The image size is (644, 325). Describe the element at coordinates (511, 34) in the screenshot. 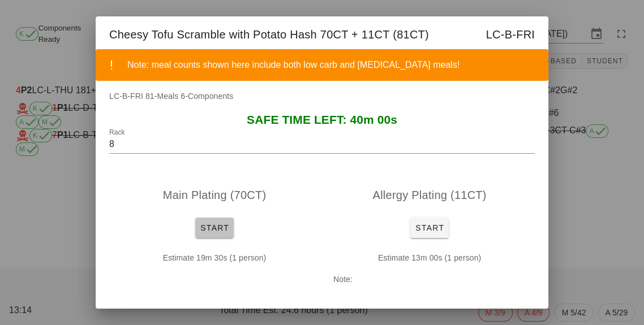

I see `span: LC-B-FRI` at that location.